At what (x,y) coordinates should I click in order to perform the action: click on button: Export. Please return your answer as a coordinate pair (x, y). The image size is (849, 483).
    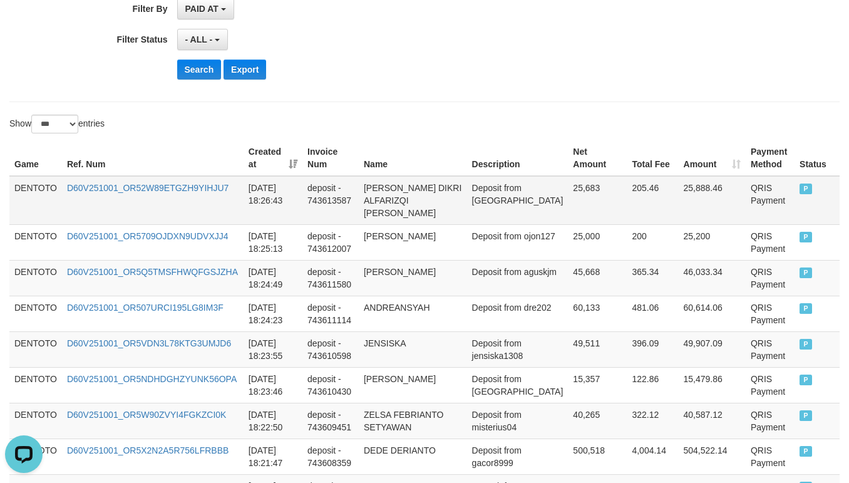
    Looking at the image, I should click on (245, 70).